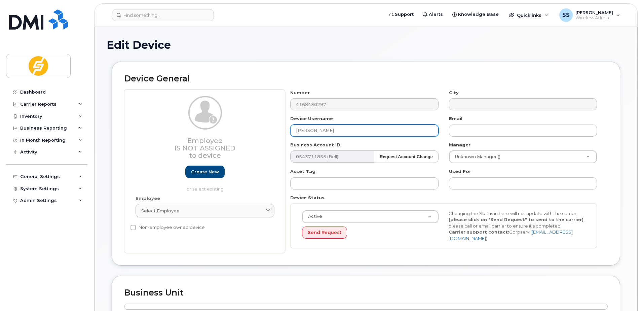 The width and height of the screenshot is (641, 311). Describe the element at coordinates (517, 226) in the screenshot. I see `div: Changing the Status in here will not update with the carrier, , please call or email carrier to e...` at that location.